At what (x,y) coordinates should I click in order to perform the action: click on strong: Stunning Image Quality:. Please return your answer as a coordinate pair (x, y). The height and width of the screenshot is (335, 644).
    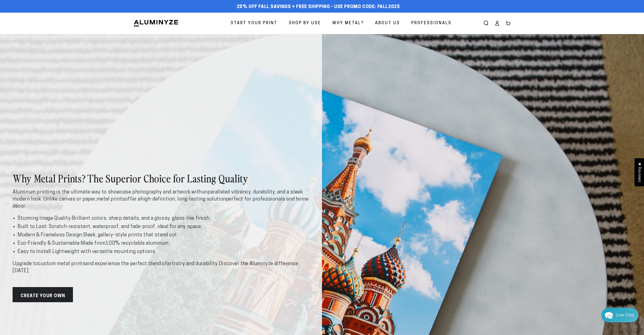
    Looking at the image, I should click on (45, 218).